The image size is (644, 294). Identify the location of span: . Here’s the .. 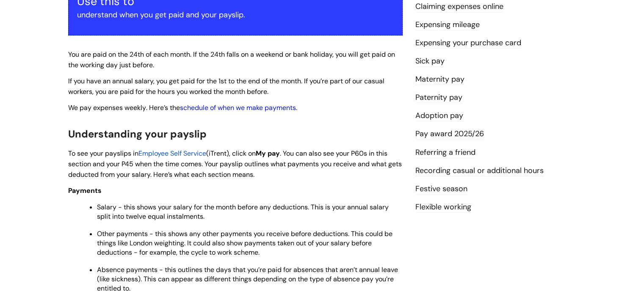
(182, 107).